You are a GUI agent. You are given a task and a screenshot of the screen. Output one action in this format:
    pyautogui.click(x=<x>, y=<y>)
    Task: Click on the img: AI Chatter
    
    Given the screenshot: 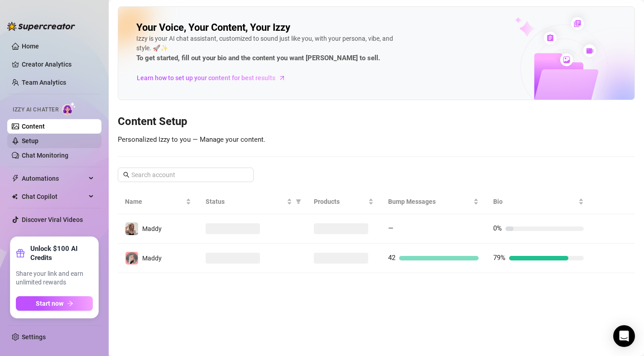 What is the action you would take?
    pyautogui.click(x=69, y=108)
    